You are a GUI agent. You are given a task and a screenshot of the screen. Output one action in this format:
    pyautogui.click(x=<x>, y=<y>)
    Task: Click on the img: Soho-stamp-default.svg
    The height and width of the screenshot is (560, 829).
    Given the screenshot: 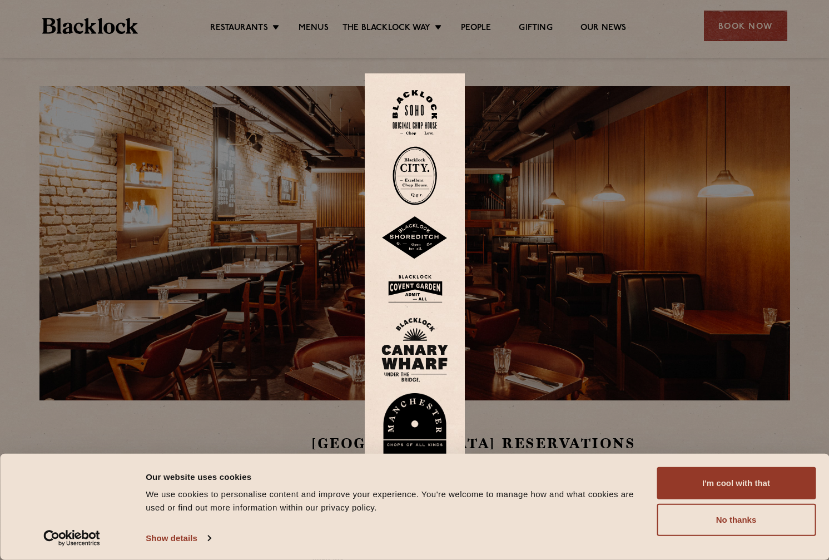 What is the action you would take?
    pyautogui.click(x=415, y=112)
    